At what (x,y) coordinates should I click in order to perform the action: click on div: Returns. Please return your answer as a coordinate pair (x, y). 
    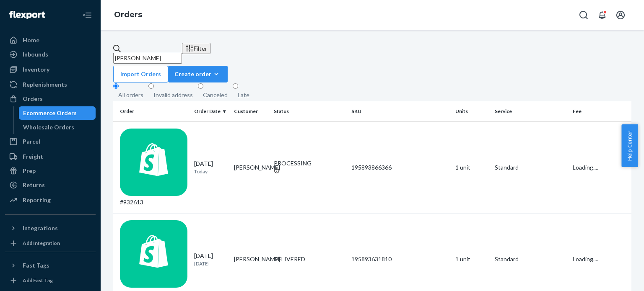
    Looking at the image, I should click on (34, 185).